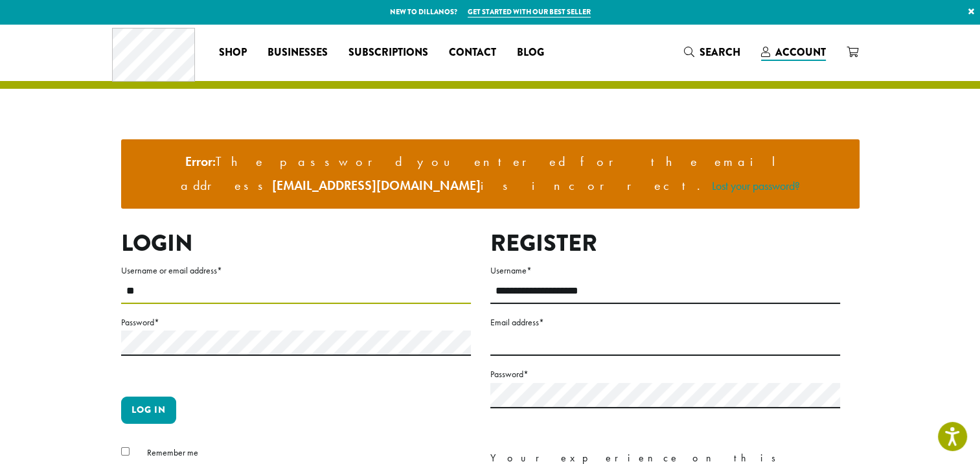  What do you see at coordinates (473, 52) in the screenshot?
I see `span: Contact` at bounding box center [473, 52].